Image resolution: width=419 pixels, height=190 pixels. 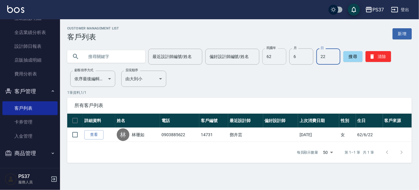 I want to click on a: 查看, so click(x=94, y=134).